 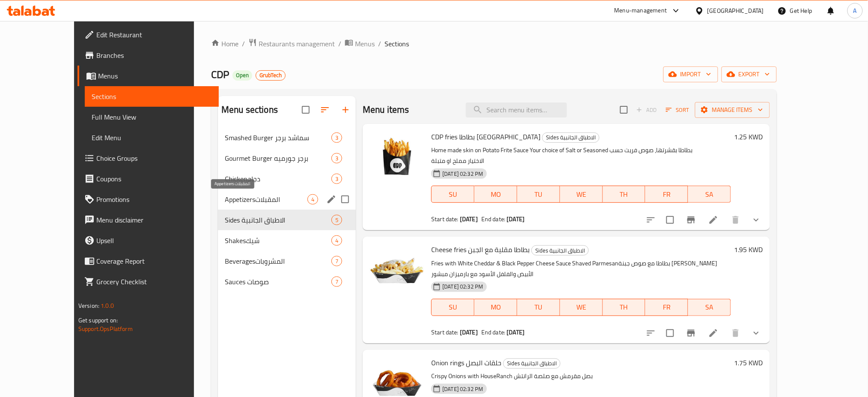 What do you see at coordinates (306, 110) in the screenshot?
I see `span: Select all sections` at bounding box center [306, 110].